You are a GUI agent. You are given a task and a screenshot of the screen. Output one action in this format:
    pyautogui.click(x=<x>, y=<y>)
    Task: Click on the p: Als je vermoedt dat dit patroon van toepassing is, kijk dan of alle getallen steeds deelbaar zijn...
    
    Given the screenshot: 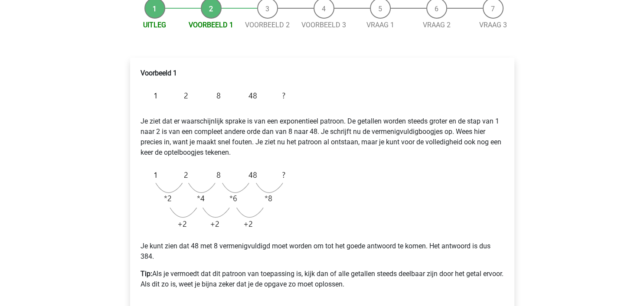 What is the action you would take?
    pyautogui.click(x=322, y=279)
    